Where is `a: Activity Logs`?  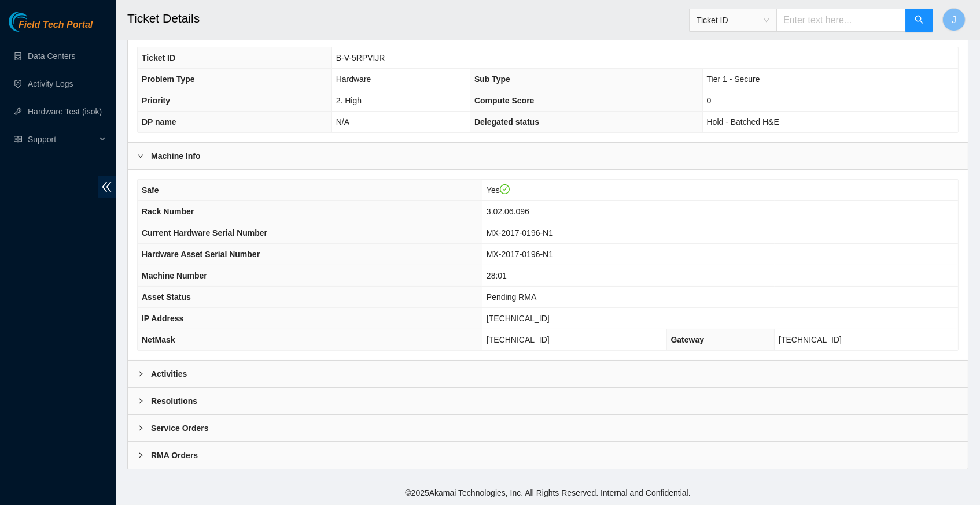
a: Activity Logs is located at coordinates (50, 84).